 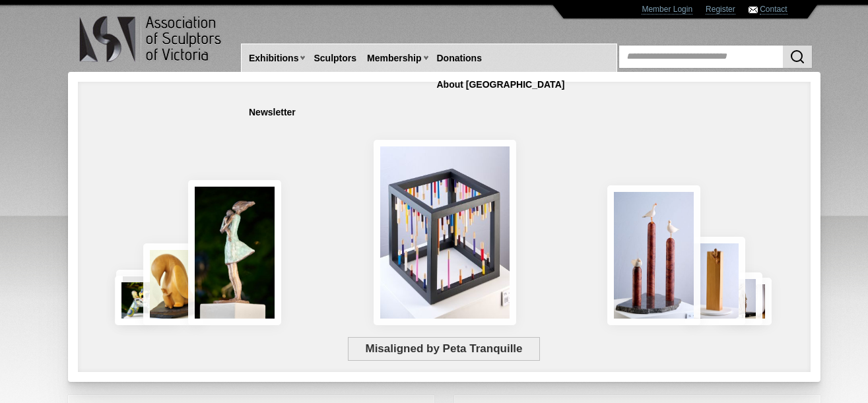 What do you see at coordinates (460, 58) in the screenshot?
I see `a: Donations` at bounding box center [460, 58].